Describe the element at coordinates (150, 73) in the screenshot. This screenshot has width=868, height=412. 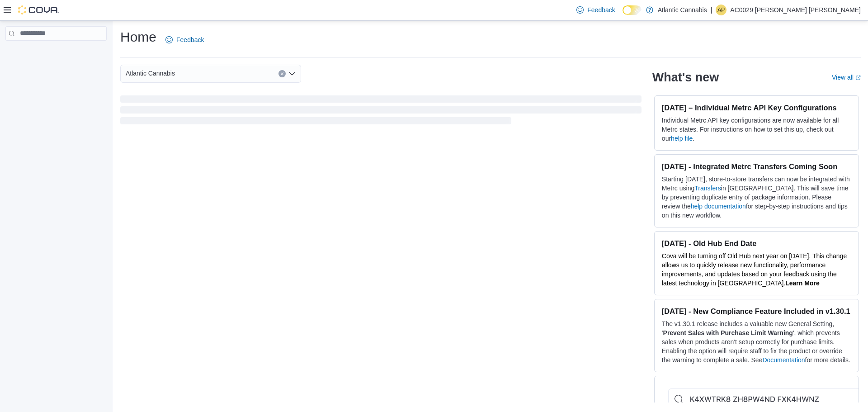
I see `span: Atlantic Cannabis` at that location.